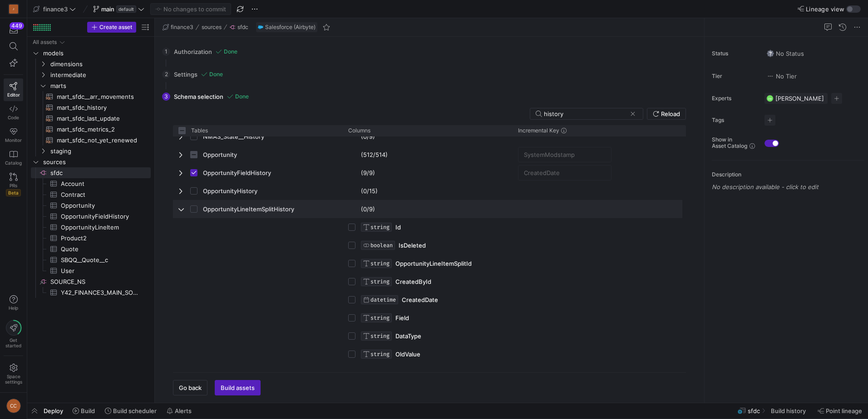 This screenshot has width=868, height=419. Describe the element at coordinates (248, 210) in the screenshot. I see `span: OpportunityLineItemSplitHistory` at that location.